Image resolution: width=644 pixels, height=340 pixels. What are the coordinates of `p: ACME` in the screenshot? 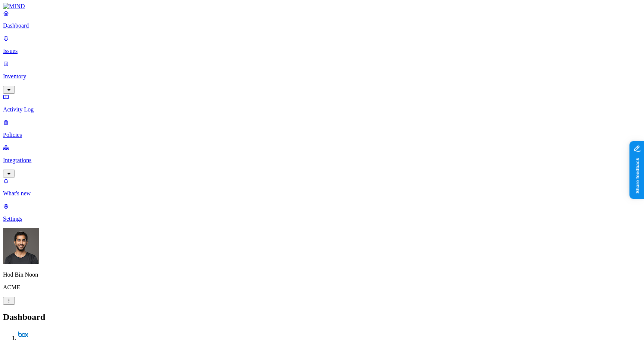 It's located at (322, 287).